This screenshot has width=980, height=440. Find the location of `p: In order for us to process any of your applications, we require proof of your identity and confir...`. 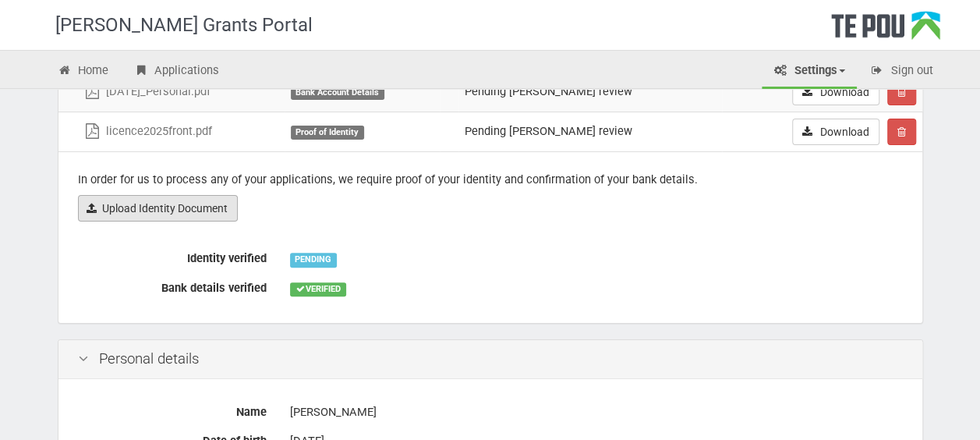

p: In order for us to process any of your applications, we require proof of your identity and confir... is located at coordinates (490, 180).